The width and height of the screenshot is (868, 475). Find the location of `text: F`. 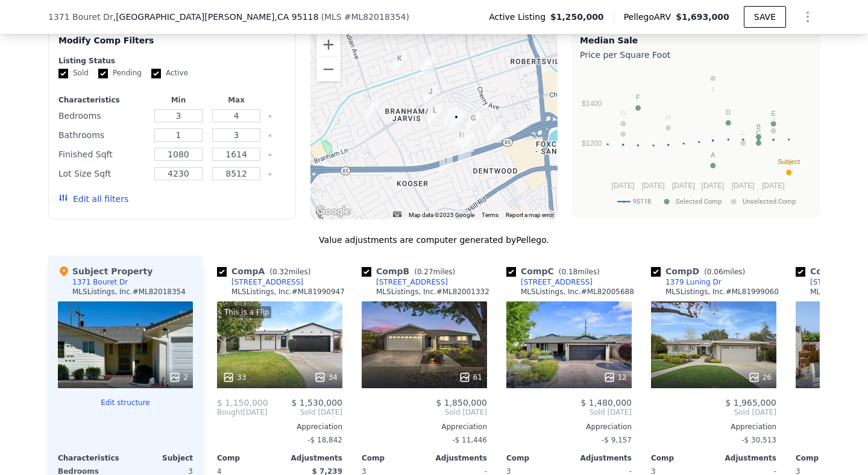

text: F is located at coordinates (638, 97).